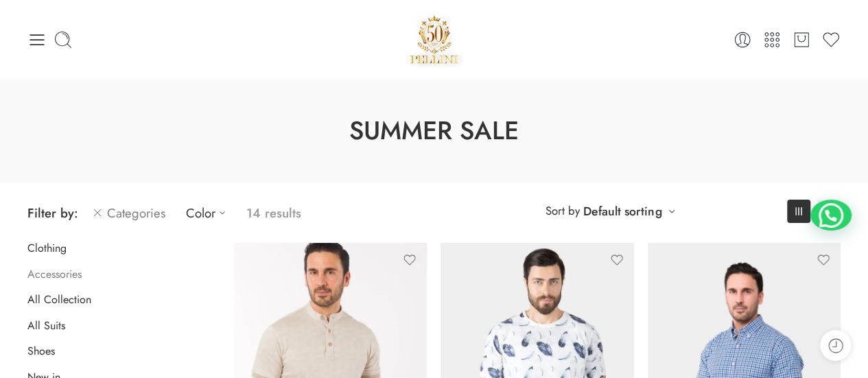 Image resolution: width=868 pixels, height=378 pixels. Describe the element at coordinates (802, 40) in the screenshot. I see `a: Cart` at that location.